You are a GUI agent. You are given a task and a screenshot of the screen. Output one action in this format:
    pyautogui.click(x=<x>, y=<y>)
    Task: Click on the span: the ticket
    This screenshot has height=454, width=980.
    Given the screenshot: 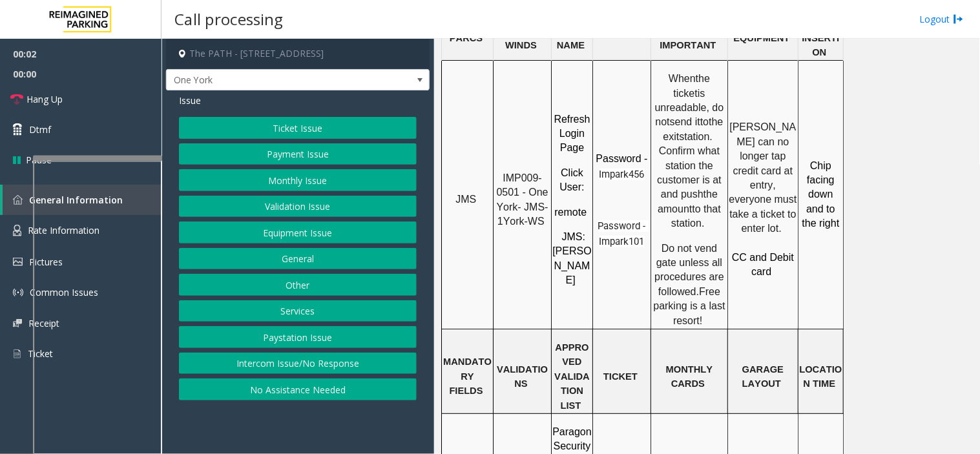 What is the action you would take?
    pyautogui.click(x=693, y=85)
    